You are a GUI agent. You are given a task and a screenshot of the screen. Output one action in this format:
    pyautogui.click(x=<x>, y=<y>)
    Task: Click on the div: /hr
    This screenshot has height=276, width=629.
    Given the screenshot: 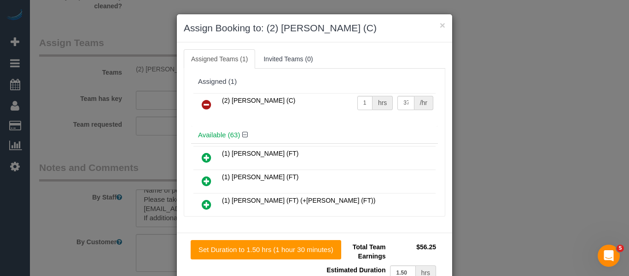 What is the action you would take?
    pyautogui.click(x=423, y=103)
    